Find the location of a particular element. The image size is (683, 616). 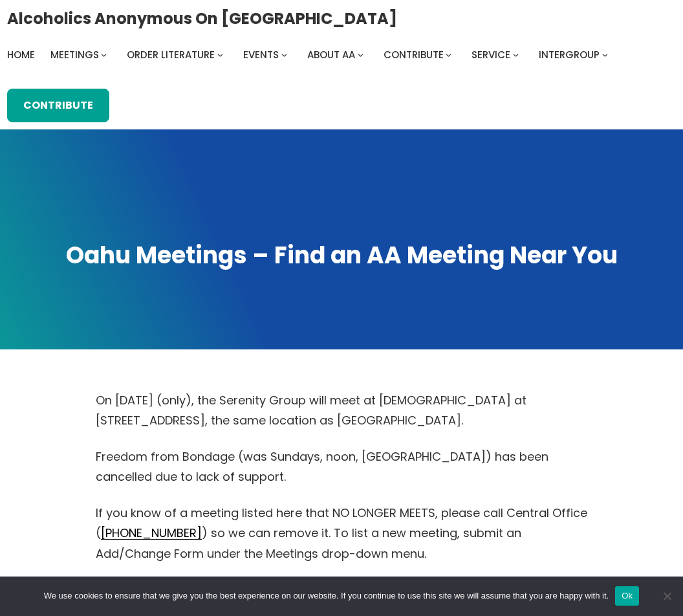

span: No is located at coordinates (667, 596).